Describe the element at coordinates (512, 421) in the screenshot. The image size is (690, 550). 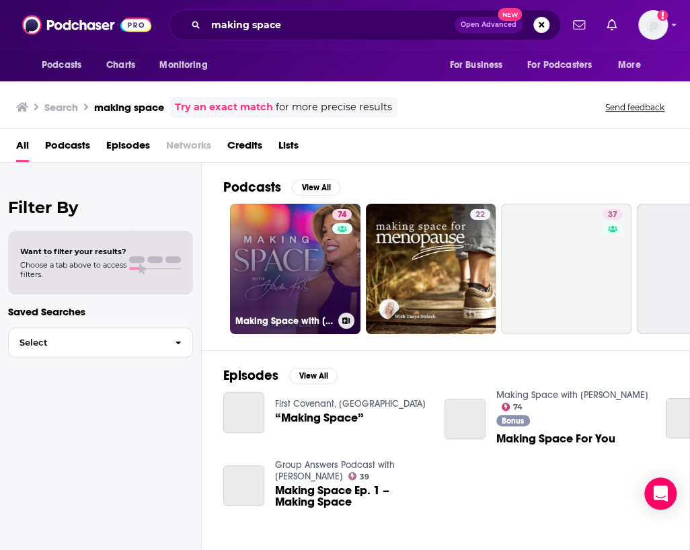
I see `span: Bonus` at that location.